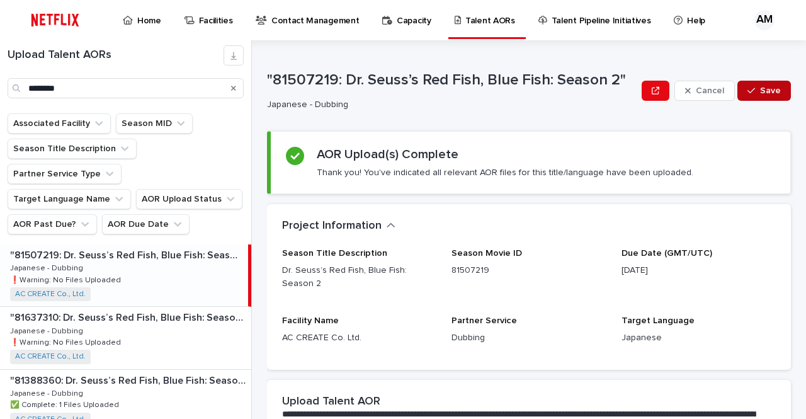 The image size is (806, 419). What do you see at coordinates (505, 172) in the screenshot?
I see `p: Thank you! You've indicated all relevant AOR files for this title/language have been uploaded.` at bounding box center [505, 172].